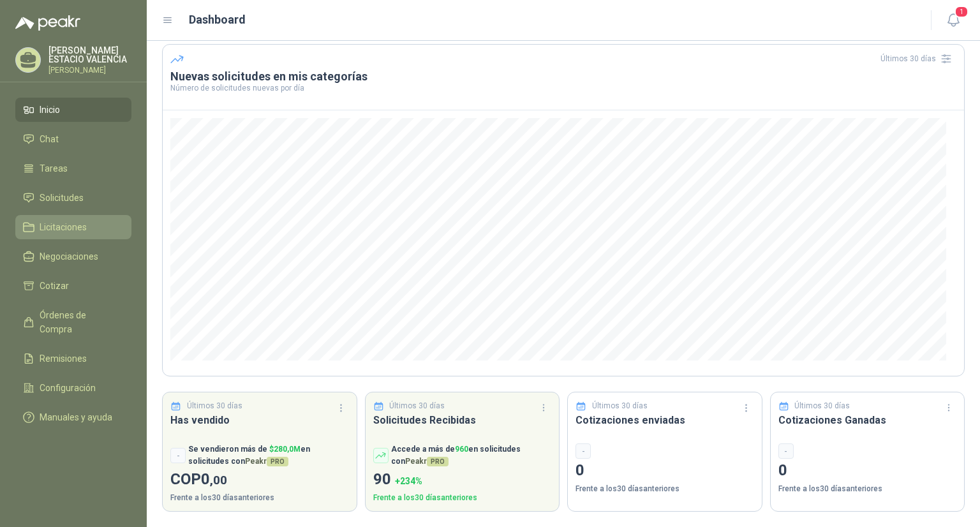 This screenshot has width=980, height=527. What do you see at coordinates (259, 419) in the screenshot?
I see `h3: Has vendido` at bounding box center [259, 419].